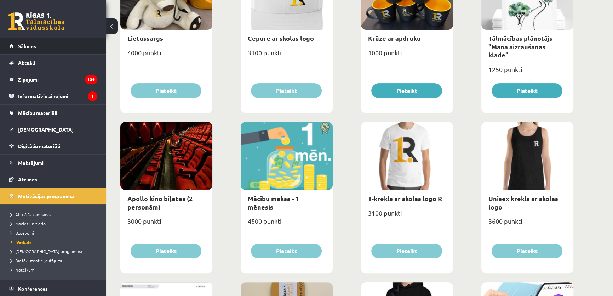 This screenshot has width=613, height=296. Describe the element at coordinates (55, 233) in the screenshot. I see `a: Uzdevumi` at that location.